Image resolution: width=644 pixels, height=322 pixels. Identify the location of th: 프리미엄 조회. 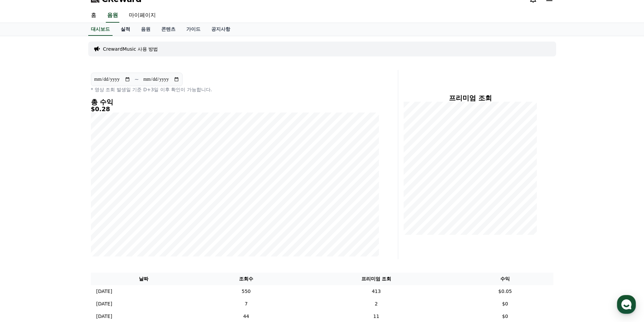
(376, 279).